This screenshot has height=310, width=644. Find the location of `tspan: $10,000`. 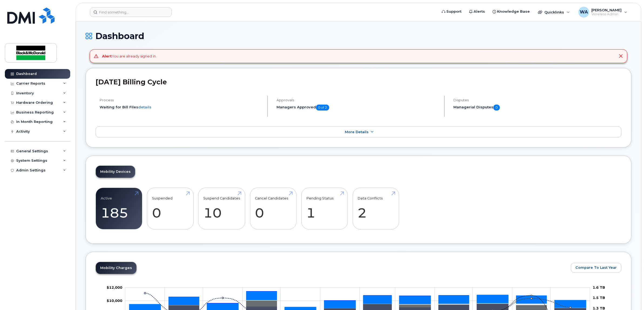

tspan: $10,000 is located at coordinates (115, 301).